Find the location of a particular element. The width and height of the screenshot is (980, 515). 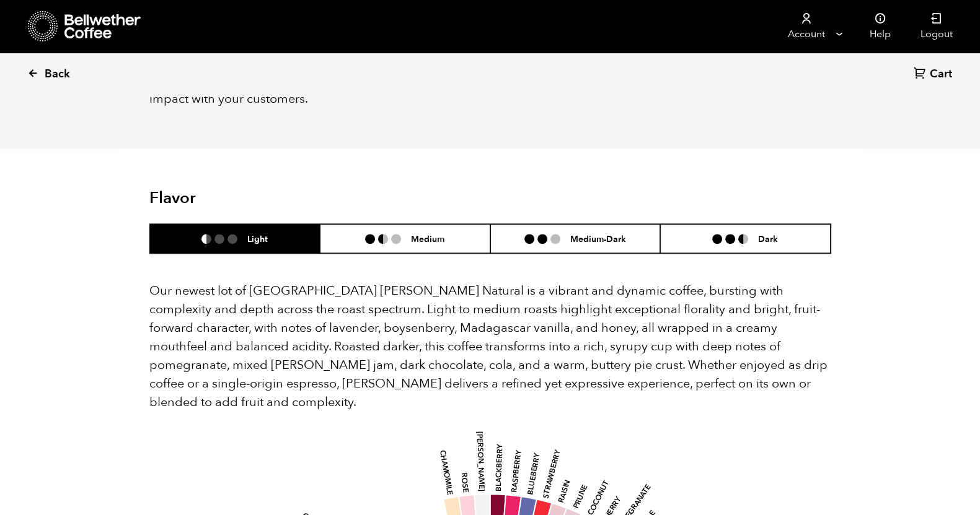

span: Cart is located at coordinates (941, 74).